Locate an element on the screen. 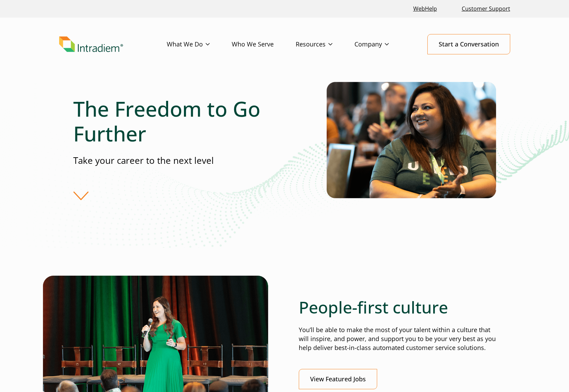 The width and height of the screenshot is (569, 392). a: Company is located at coordinates (383, 44).